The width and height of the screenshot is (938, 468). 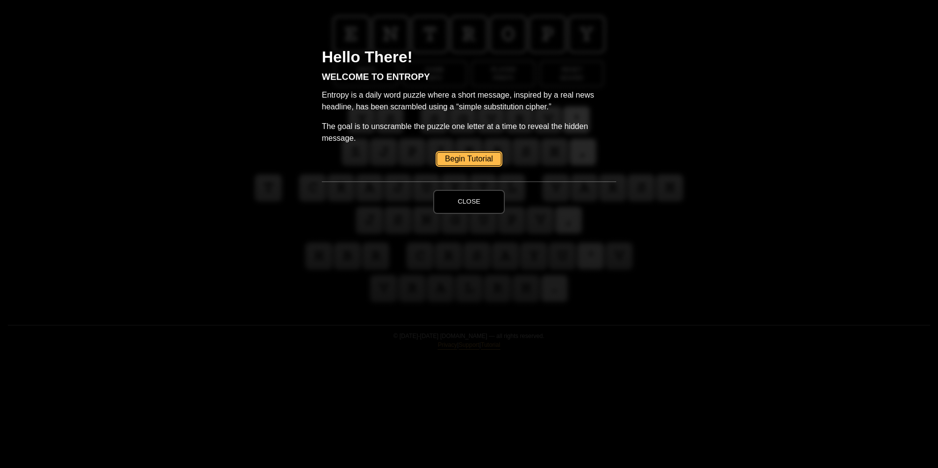 I want to click on h2: Hello There!, so click(x=469, y=61).